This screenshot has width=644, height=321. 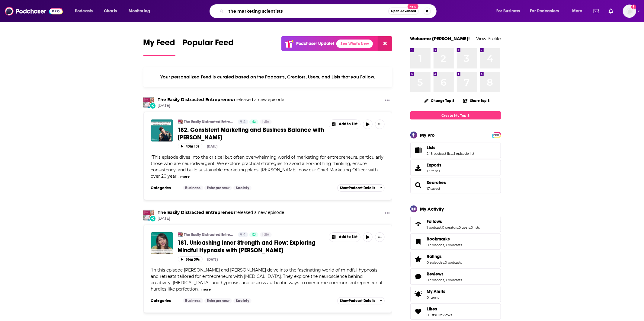 I want to click on input: Search podcasts, credits, & more..., so click(x=307, y=11).